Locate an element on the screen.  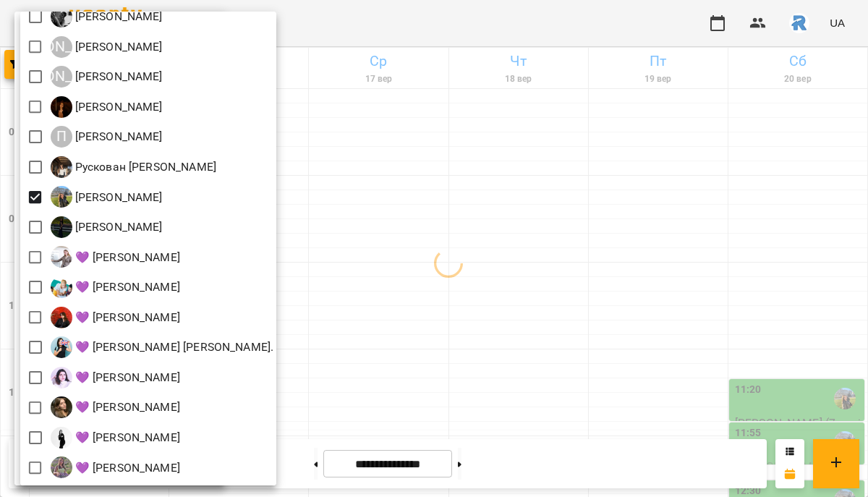
div: Шумило Юстина Остапівна is located at coordinates (106, 227).